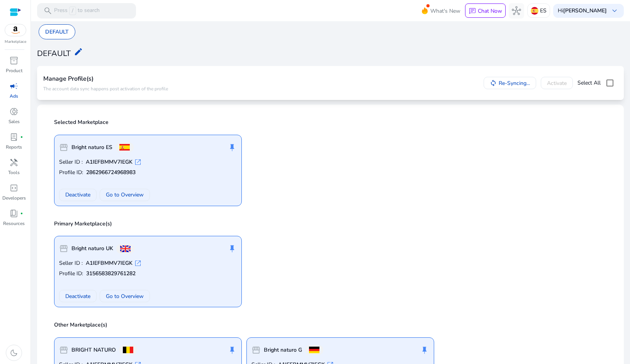 The image size is (630, 364). I want to click on span: inventory_2, so click(14, 61).